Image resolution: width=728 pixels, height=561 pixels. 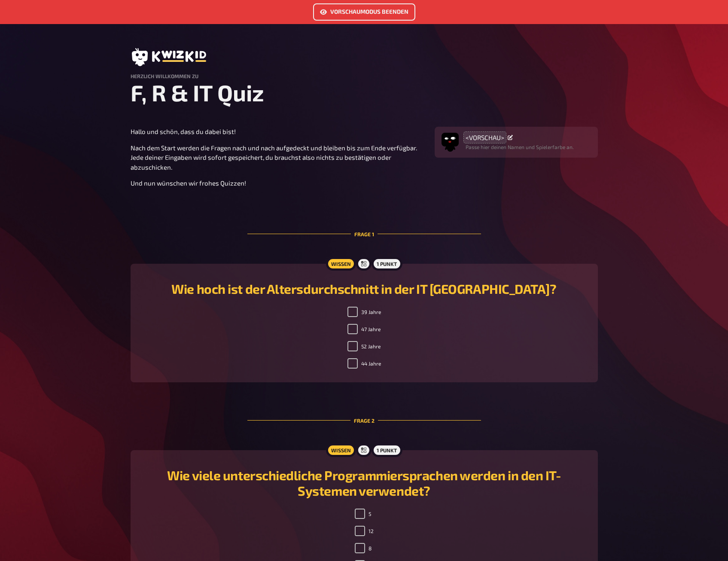 What do you see at coordinates (365, 483) in the screenshot?
I see `h2: Wie viele unterschiedliche Programmiersprachen werden in den IT-Systemen verwendet?` at bounding box center [365, 483].